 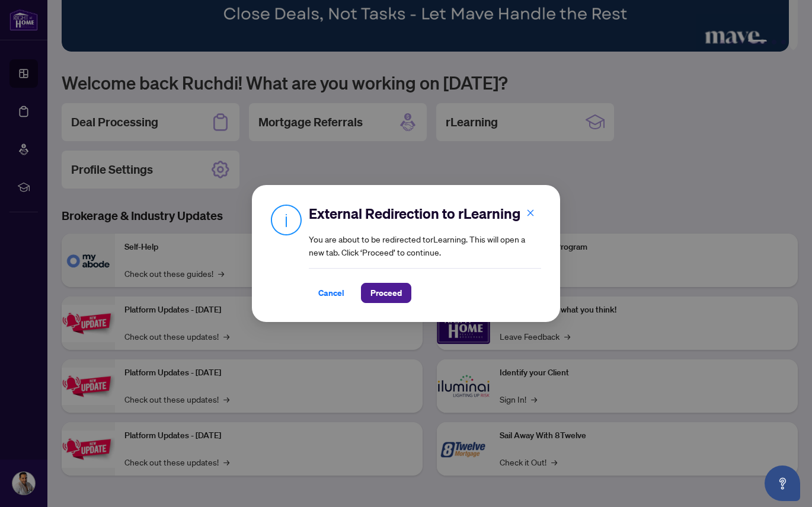 I want to click on span: Proceed, so click(x=386, y=292).